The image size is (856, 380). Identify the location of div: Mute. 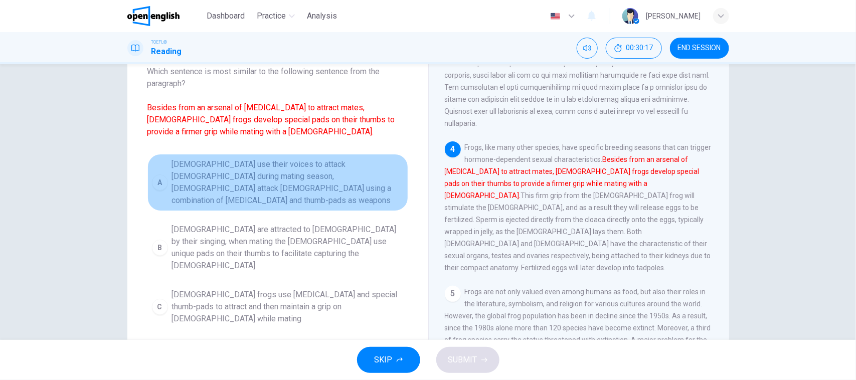
(587, 48).